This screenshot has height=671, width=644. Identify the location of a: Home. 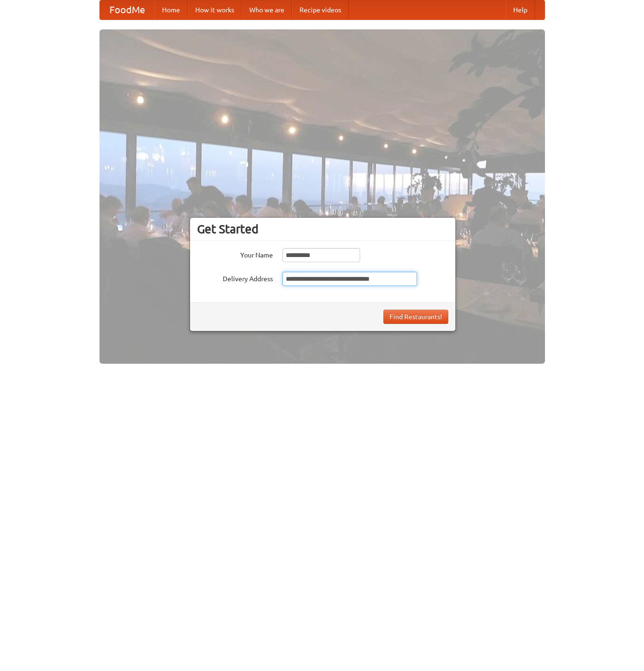
(171, 10).